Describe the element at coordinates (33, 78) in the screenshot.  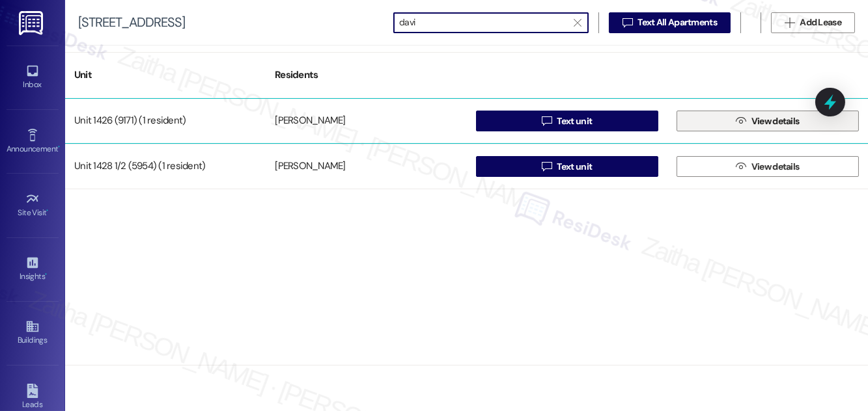
I see `a: Inbox` at that location.